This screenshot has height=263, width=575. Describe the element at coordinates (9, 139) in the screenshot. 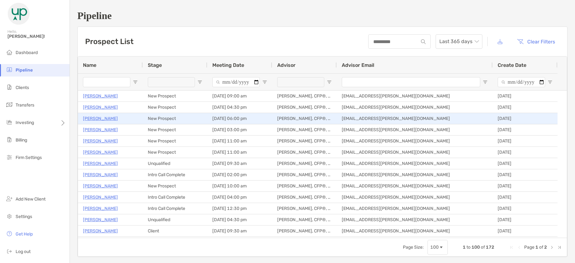

I see `img: billing icon` at that location.